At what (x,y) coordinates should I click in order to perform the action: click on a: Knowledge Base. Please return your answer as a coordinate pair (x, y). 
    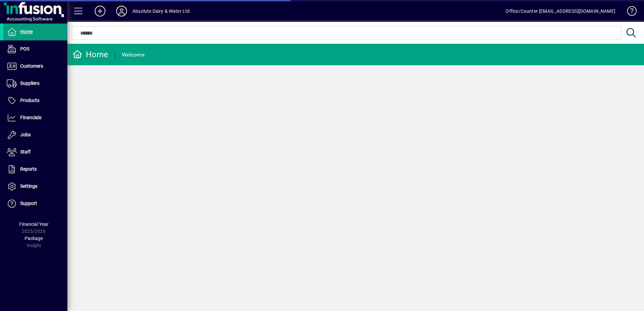
    Looking at the image, I should click on (629, 12).